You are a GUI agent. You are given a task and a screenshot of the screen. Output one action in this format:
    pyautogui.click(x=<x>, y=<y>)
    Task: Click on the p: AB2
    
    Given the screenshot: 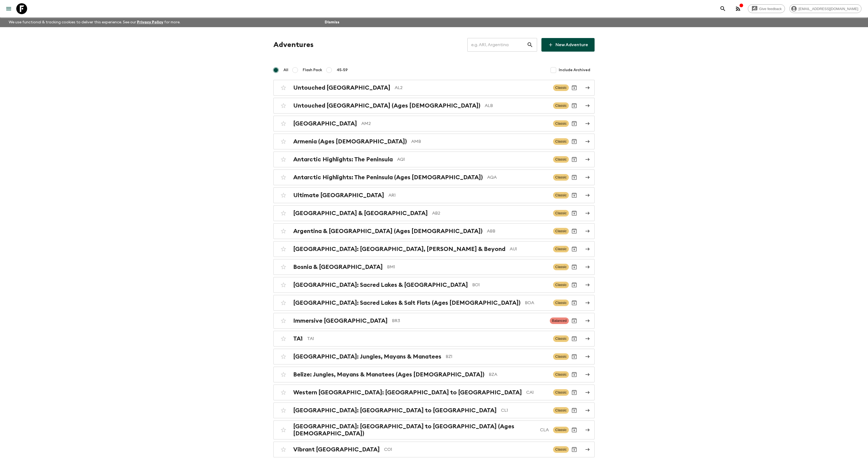 What is the action you would take?
    pyautogui.click(x=490, y=213)
    